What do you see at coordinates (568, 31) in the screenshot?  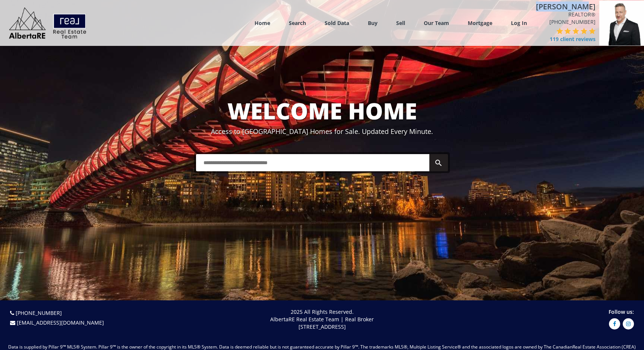 I see `img: 2 of 5 stars` at bounding box center [568, 31].